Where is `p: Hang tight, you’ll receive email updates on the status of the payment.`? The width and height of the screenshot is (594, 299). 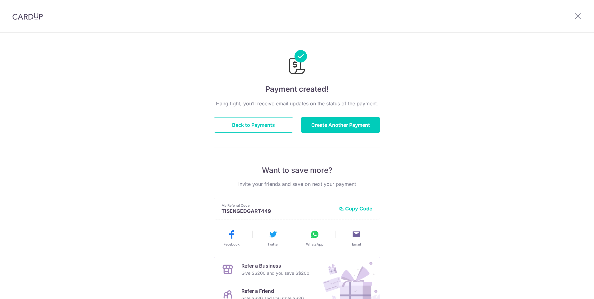
p: Hang tight, you’ll receive email updates on the status of the payment. is located at coordinates (297, 104).